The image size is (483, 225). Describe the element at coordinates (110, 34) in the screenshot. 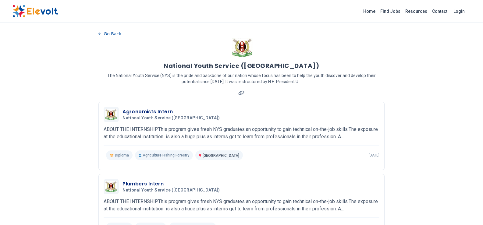

I see `button: Go Back` at that location.